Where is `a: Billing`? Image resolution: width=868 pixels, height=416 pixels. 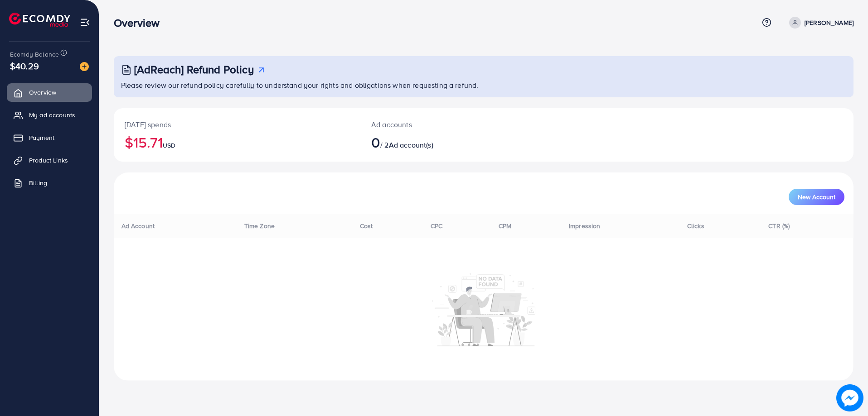 a: Billing is located at coordinates (49, 183).